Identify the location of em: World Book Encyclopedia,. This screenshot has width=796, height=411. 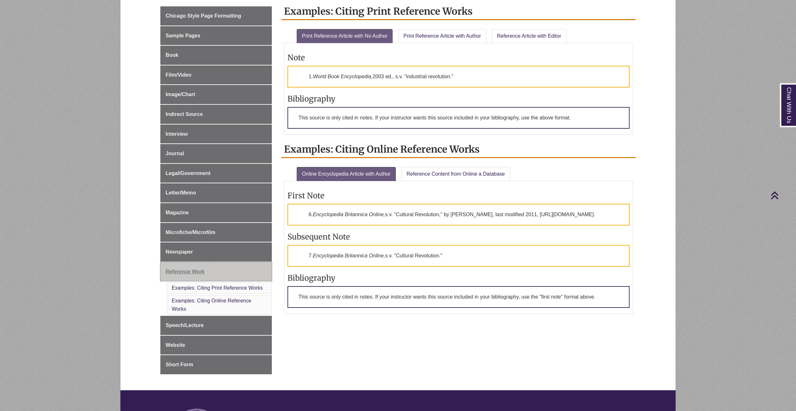
(343, 76).